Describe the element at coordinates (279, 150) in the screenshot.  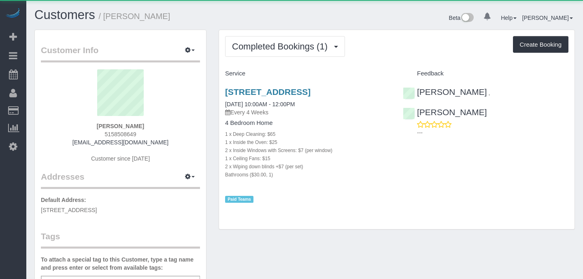
I see `small: 2 x Inside Windows with Screens: $7 (per window)` at that location.